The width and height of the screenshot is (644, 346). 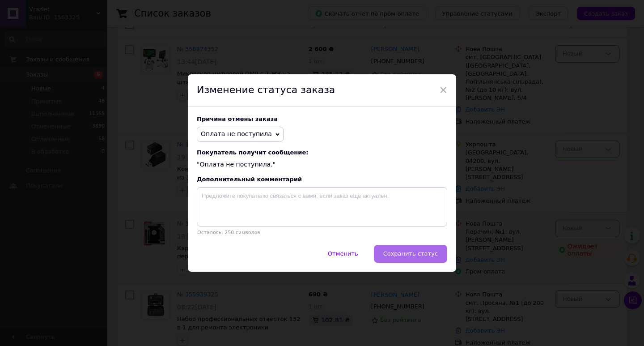 I want to click on span: Отменить, so click(x=343, y=253).